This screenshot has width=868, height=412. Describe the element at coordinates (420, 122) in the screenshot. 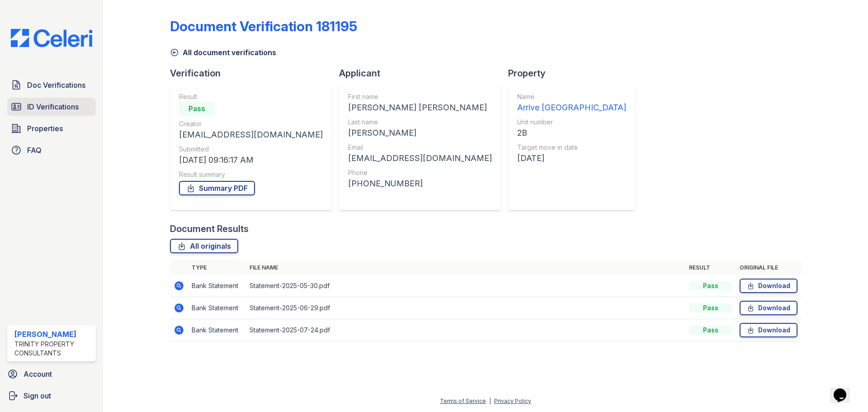

I see `div: Last name` at that location.